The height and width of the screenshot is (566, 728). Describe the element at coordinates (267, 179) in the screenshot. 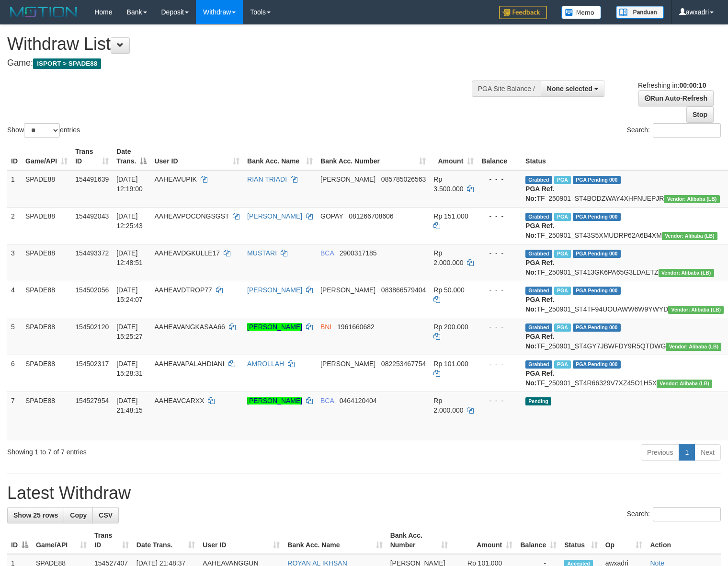

I see `a: RIAN TRIADI` at that location.